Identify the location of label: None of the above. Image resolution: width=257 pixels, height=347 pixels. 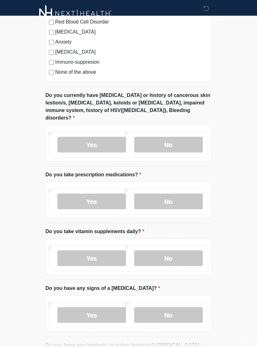
(132, 72).